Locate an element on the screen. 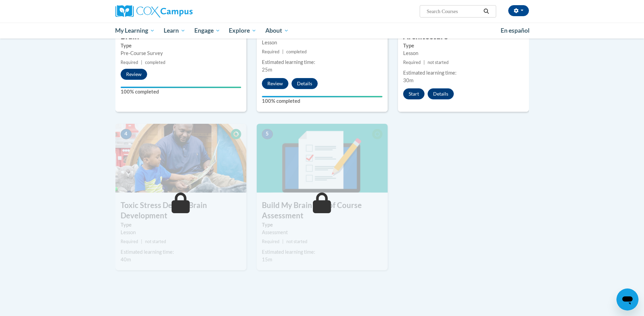 The image size is (644, 316). span: 30m is located at coordinates (408, 80).